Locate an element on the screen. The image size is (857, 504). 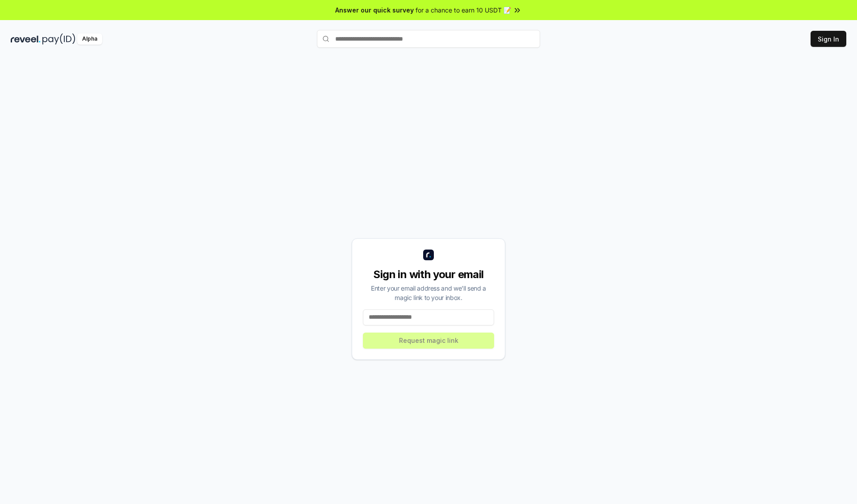
span: for a chance to earn 10 USDT 📝 is located at coordinates (464, 10).